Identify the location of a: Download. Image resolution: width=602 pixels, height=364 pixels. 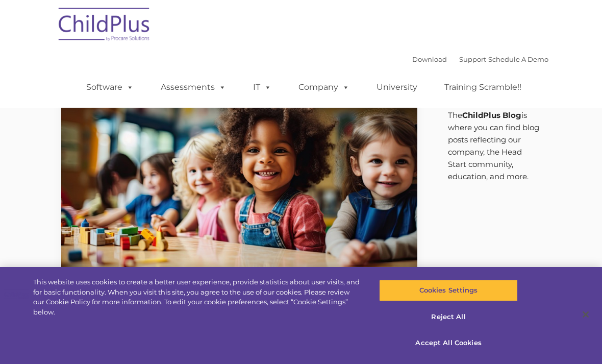
(430, 59).